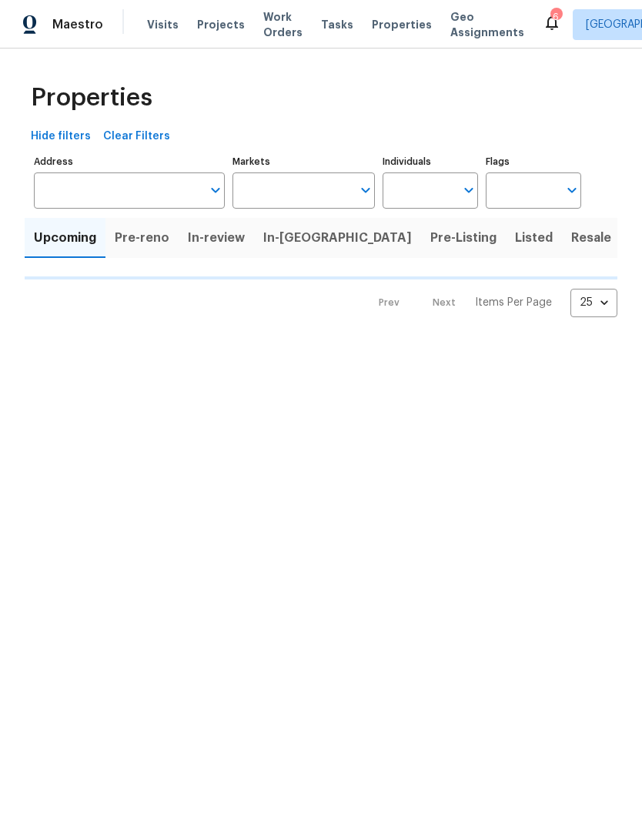 Image resolution: width=642 pixels, height=840 pixels. Describe the element at coordinates (463, 238) in the screenshot. I see `span: Pre-Listing` at that location.